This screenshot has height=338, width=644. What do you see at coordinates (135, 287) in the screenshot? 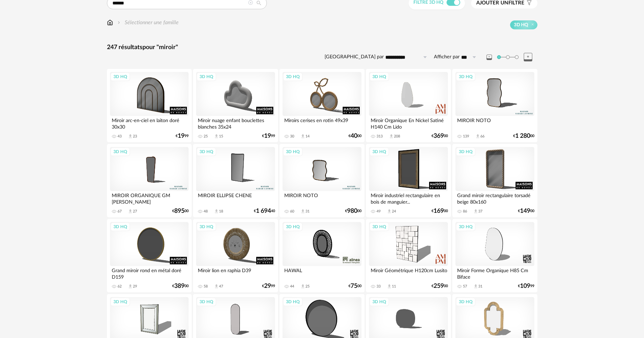
I see `div: 29` at bounding box center [135, 287].